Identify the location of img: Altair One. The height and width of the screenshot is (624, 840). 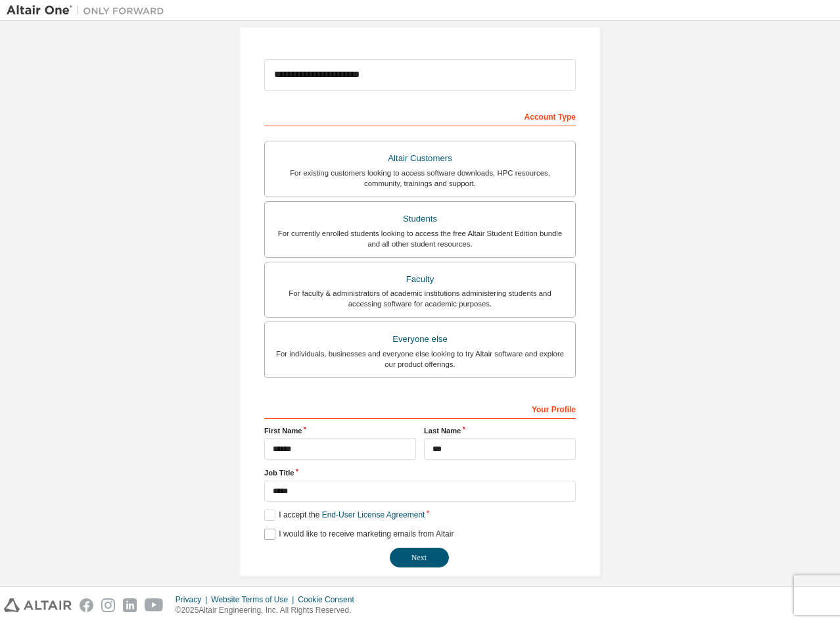
(89, 10).